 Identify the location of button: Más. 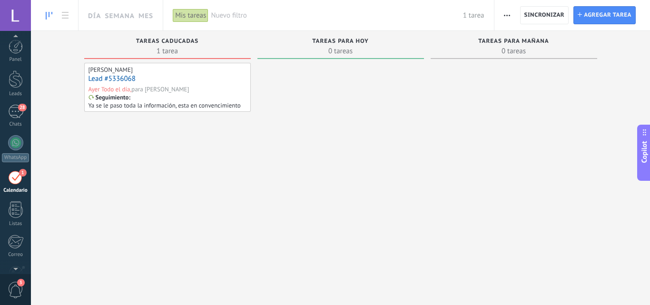
(507, 15).